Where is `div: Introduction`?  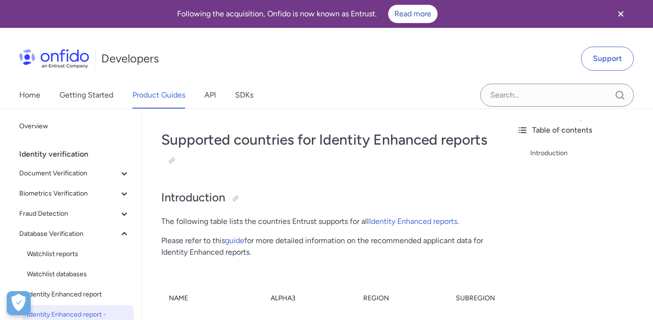 div: Introduction is located at coordinates (588, 153).